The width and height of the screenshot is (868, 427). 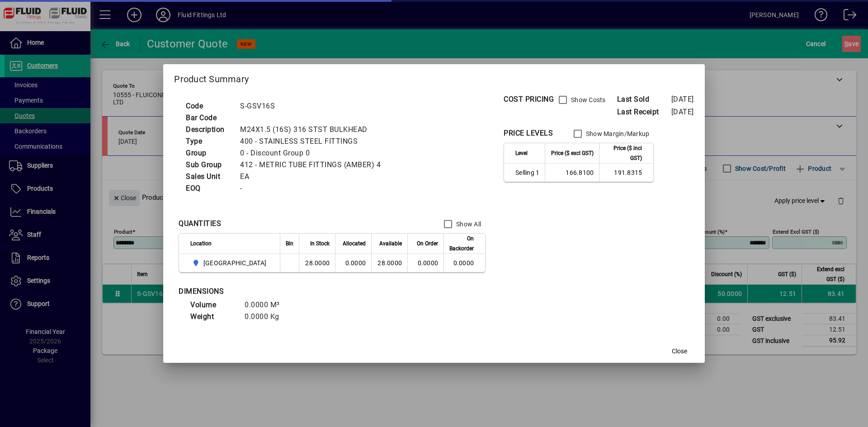 I want to click on span: Price ($ excl GST), so click(x=572, y=153).